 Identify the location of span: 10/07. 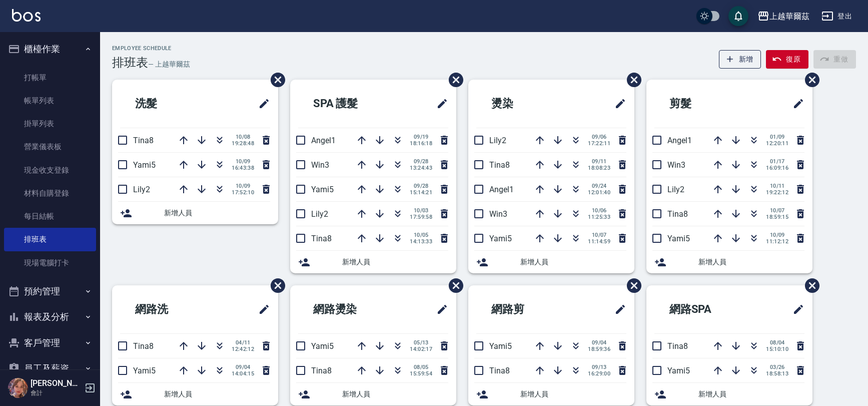
(777, 210).